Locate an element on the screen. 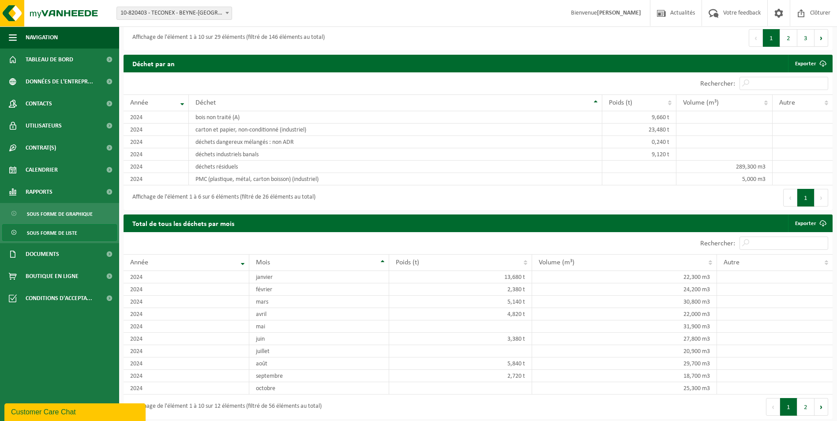 The width and height of the screenshot is (837, 421). td: 5,840 t is located at coordinates (461, 364).